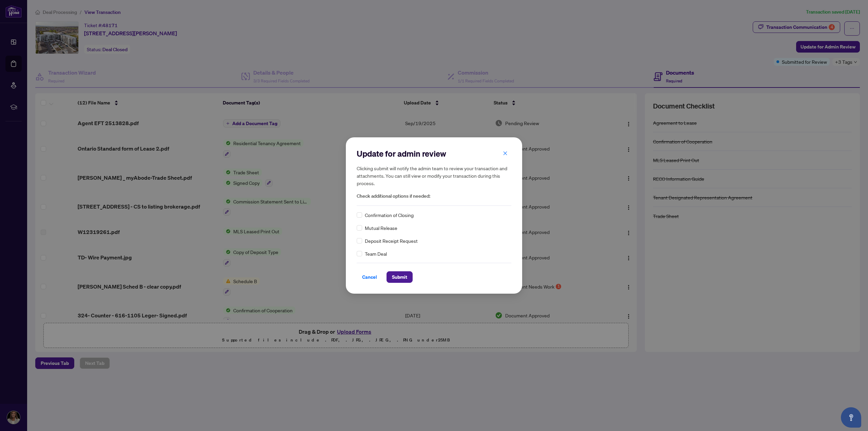 The height and width of the screenshot is (431, 868). What do you see at coordinates (434, 154) in the screenshot?
I see `h2: Update for admin review` at bounding box center [434, 154].